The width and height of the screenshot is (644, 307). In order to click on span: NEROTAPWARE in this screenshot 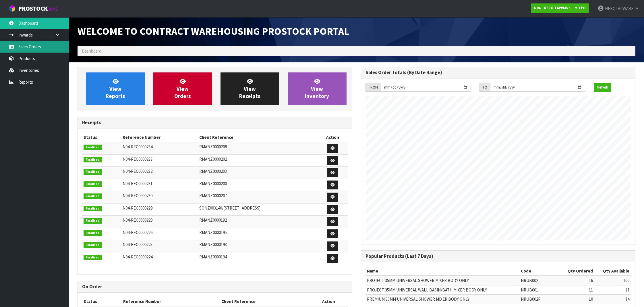, I will do `click(619, 8)`.